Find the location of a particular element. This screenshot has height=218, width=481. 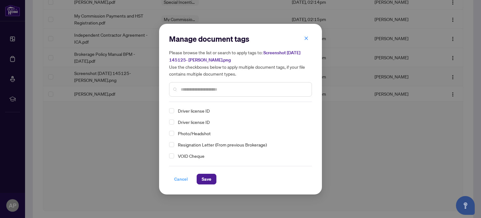

h5: Please browse the list or search to apply tags to: Use the checkboxes below to apply multiple doc... is located at coordinates (240, 63).